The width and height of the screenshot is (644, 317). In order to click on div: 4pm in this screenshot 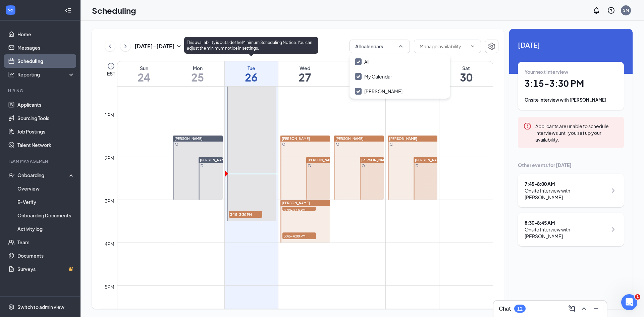, I will do `click(110, 244)`.